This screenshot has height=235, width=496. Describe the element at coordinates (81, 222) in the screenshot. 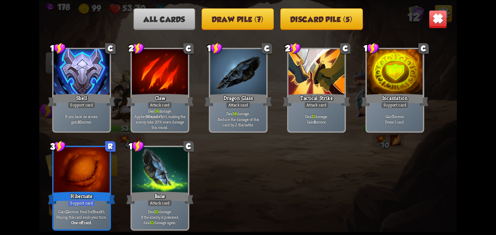

I see `b: One-off card.` at that location.